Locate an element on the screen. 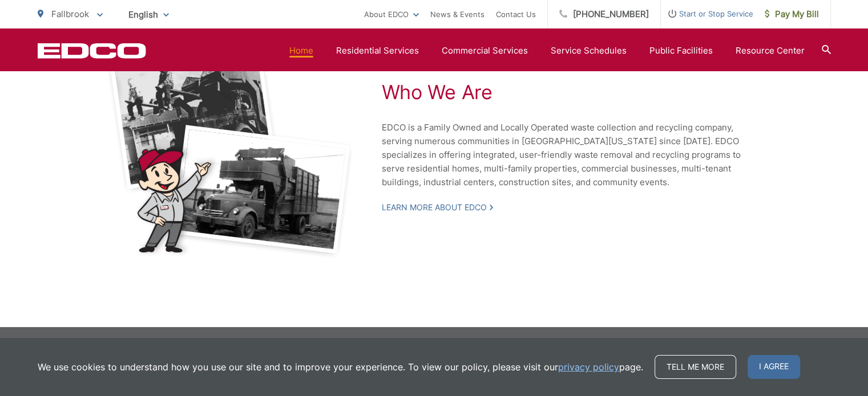  a: Learn More About EDCO is located at coordinates (437, 208).